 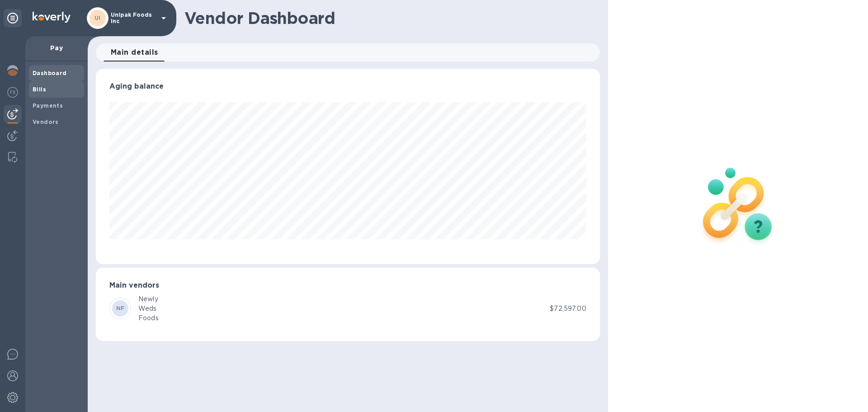 What do you see at coordinates (57, 48) in the screenshot?
I see `p: Pay` at bounding box center [57, 48].